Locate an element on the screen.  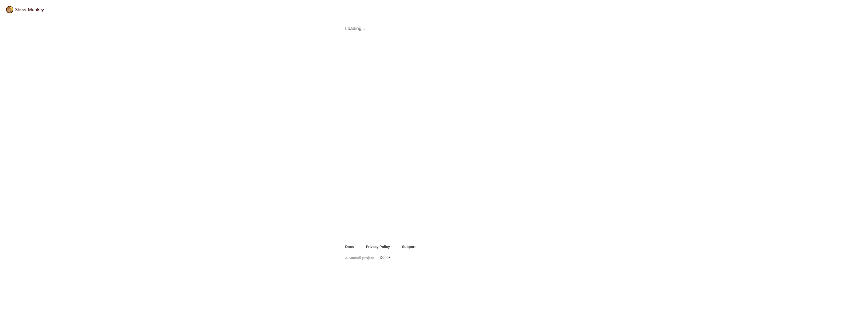
span: © 2025 is located at coordinates (385, 258).